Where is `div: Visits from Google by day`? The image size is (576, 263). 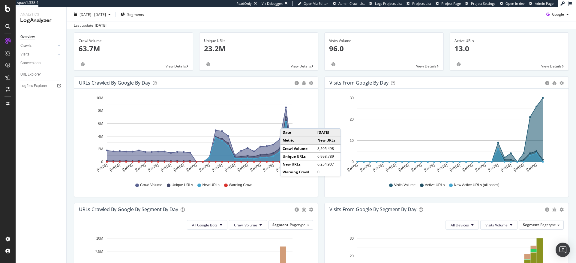 div: Visits from Google by day is located at coordinates (359, 83).